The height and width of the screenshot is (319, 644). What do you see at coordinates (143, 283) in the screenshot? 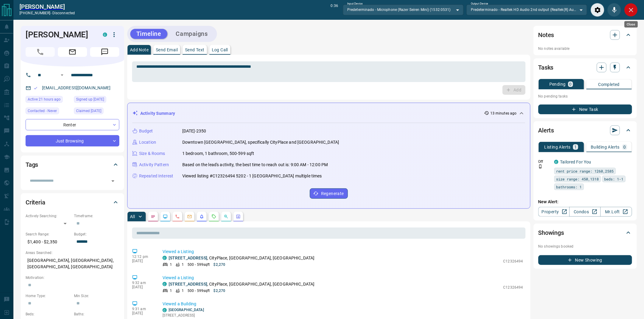
I see `p: 9:32 am` at bounding box center [143, 283].